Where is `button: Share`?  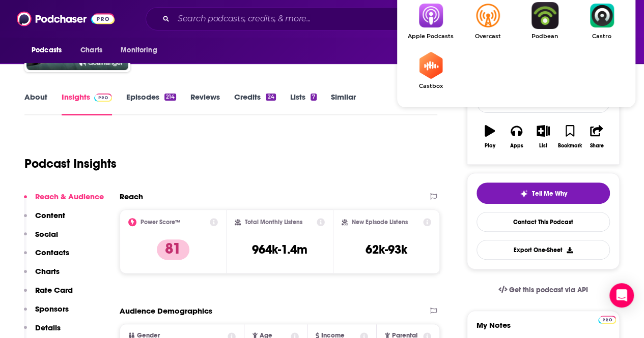 button: Share is located at coordinates (596, 137).